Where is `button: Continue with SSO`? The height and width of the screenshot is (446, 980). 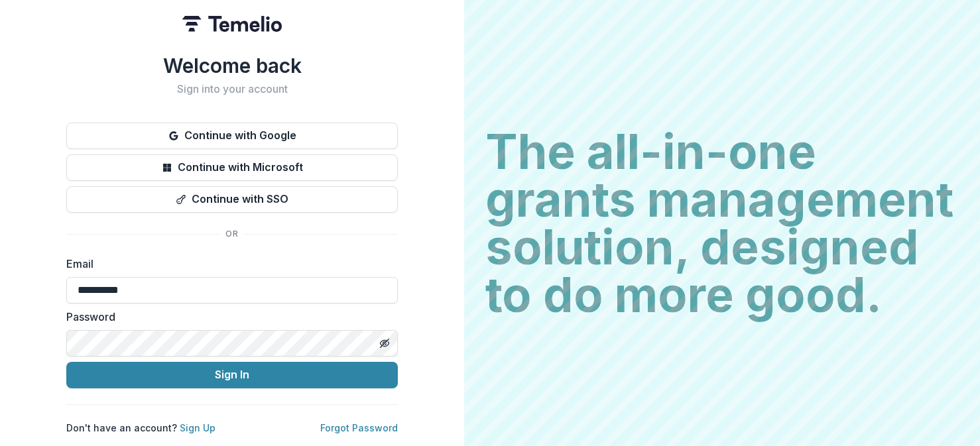 button: Continue with SSO is located at coordinates (232, 200).